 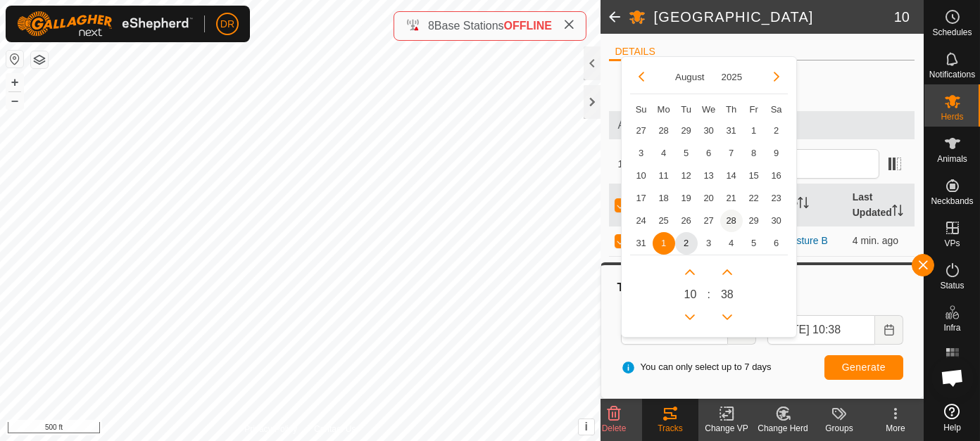 I want to click on span: Help, so click(x=952, y=428).